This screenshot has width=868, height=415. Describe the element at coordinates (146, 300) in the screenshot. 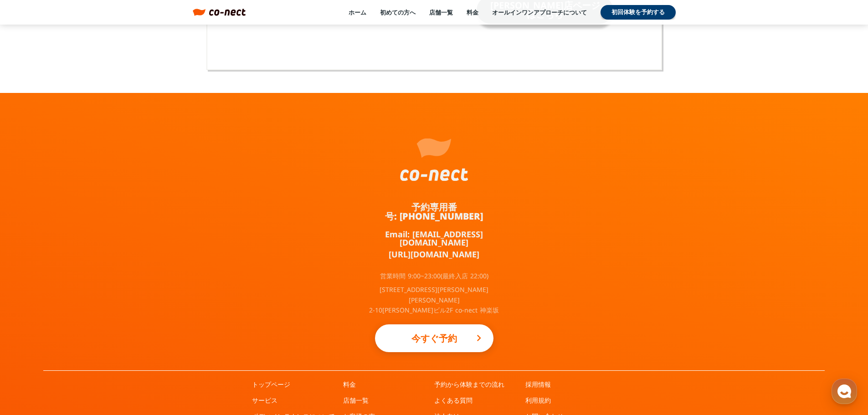

I see `a: 設定` at that location.